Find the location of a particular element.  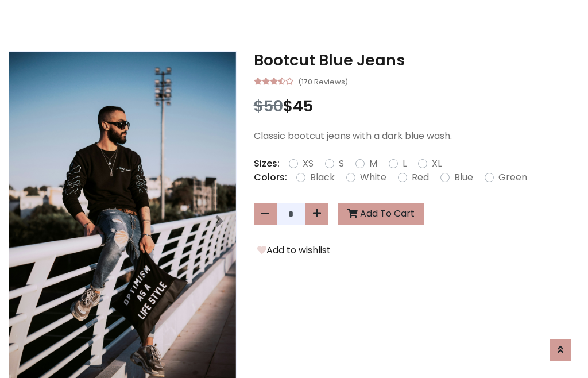

span: $50 is located at coordinates (268, 105).